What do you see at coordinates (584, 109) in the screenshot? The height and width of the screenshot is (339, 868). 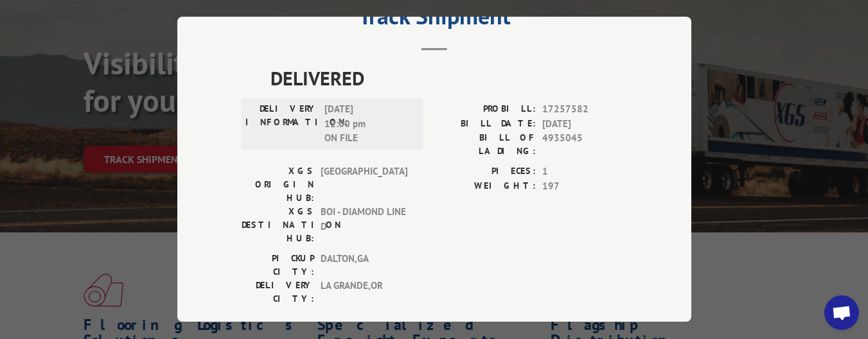 I see `span: 17257582` at bounding box center [584, 109].